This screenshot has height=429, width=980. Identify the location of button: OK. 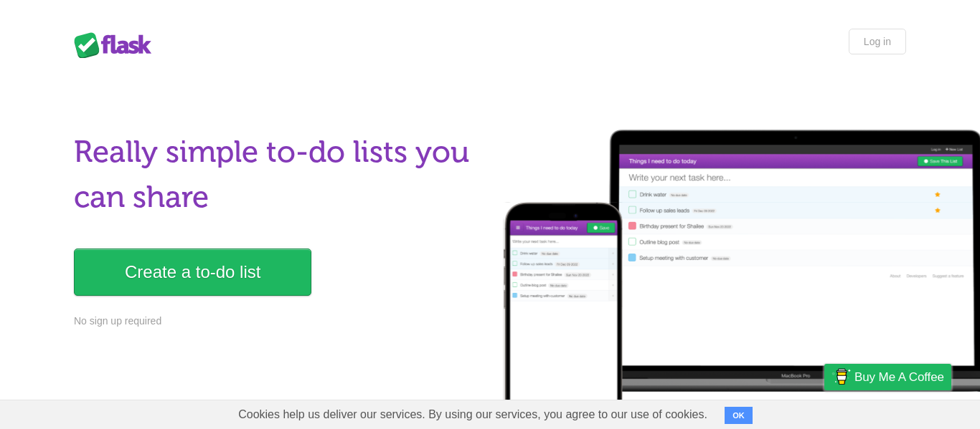
(738, 415).